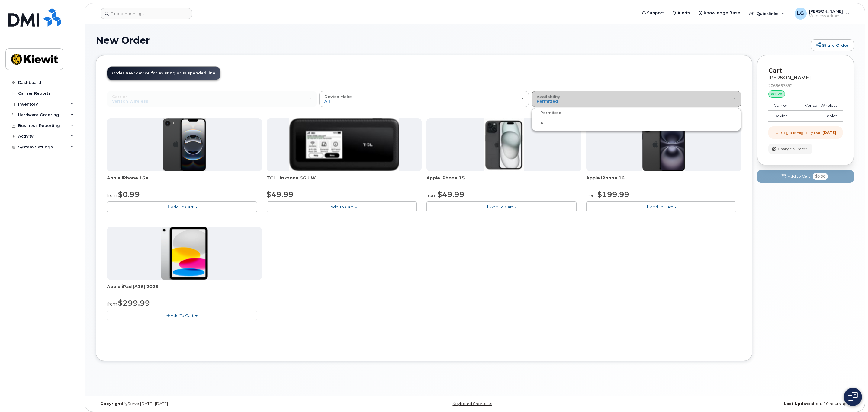 The width and height of the screenshot is (868, 412). Describe the element at coordinates (504, 145) in the screenshot. I see `img: iphone15.jpg` at that location.